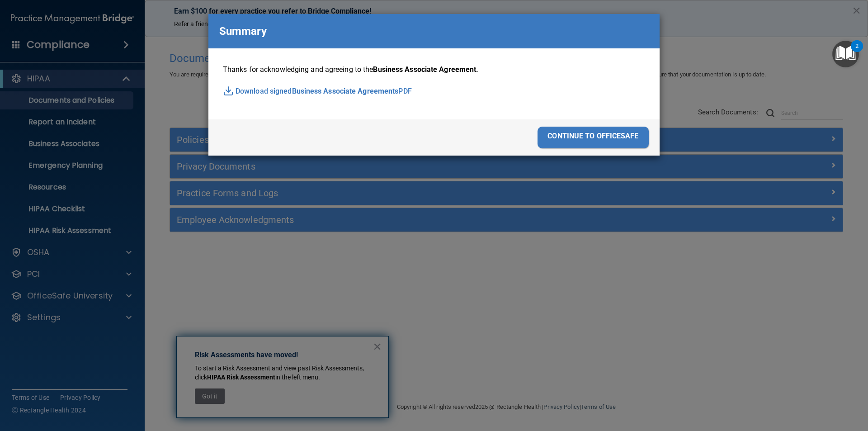  I want to click on span: Business Associate Agreement., so click(425, 69).